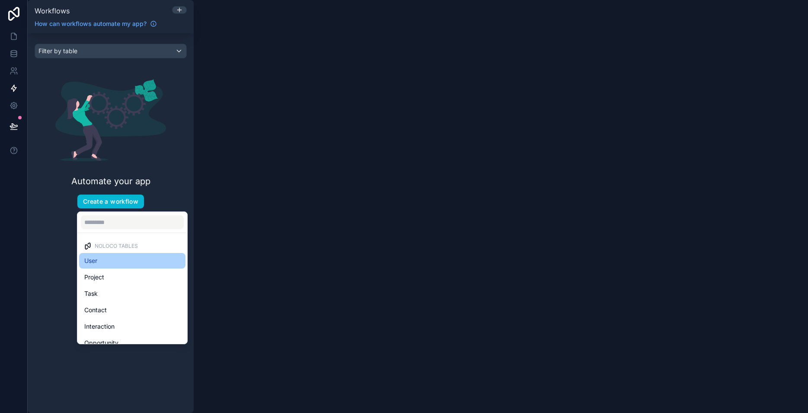  Describe the element at coordinates (96, 310) in the screenshot. I see `span: Contact` at that location.